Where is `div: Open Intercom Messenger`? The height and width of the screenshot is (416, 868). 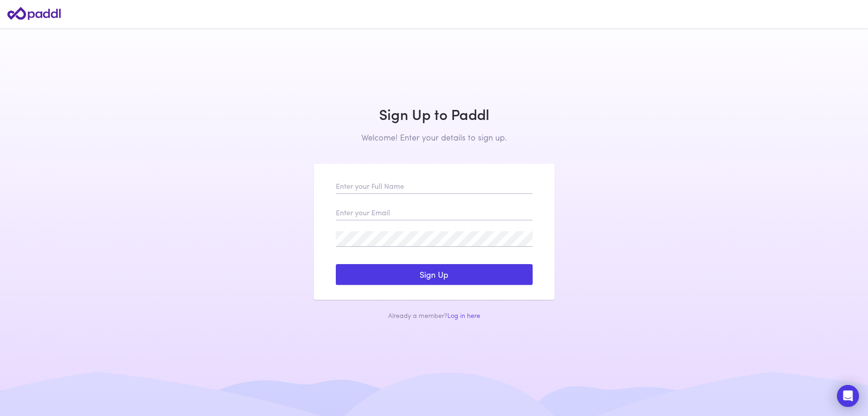 div: Open Intercom Messenger is located at coordinates (848, 396).